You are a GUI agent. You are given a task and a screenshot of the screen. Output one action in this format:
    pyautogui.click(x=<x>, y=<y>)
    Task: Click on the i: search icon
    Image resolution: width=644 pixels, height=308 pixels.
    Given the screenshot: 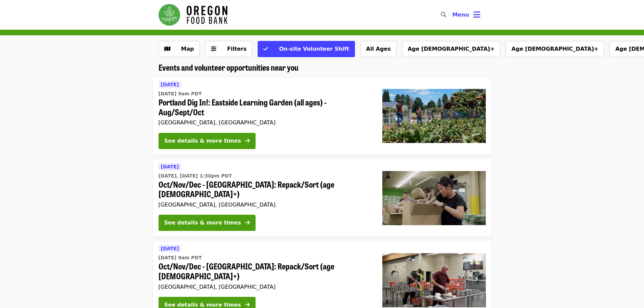 What is the action you would take?
    pyautogui.click(x=444, y=14)
    